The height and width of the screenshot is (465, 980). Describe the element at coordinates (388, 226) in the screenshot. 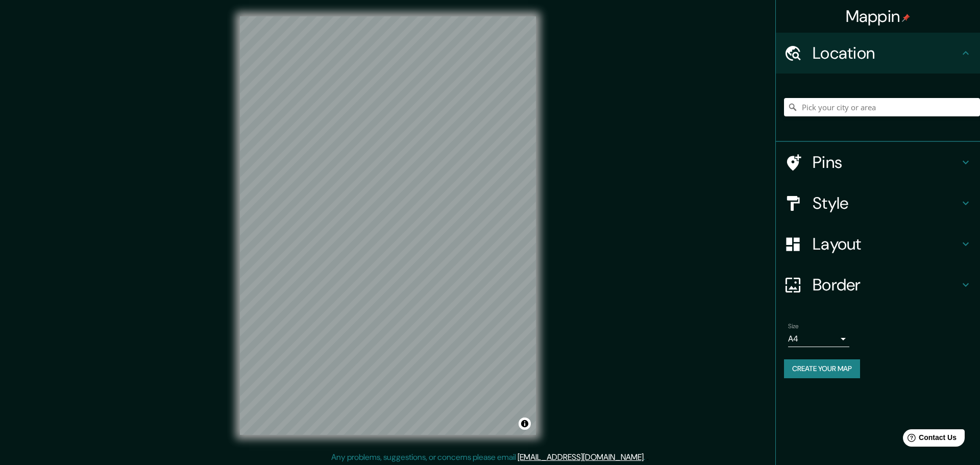

I see `canvas: Map` at that location.